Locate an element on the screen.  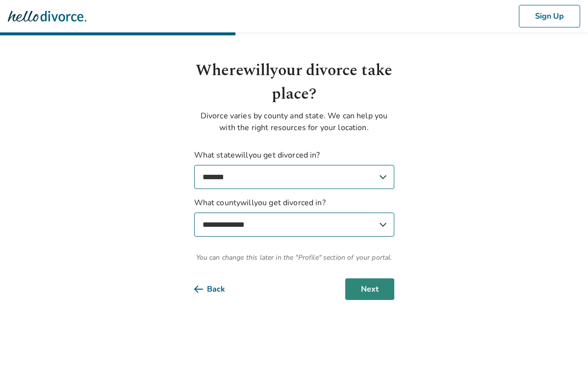
div: Chat Widget is located at coordinates (563, 355).